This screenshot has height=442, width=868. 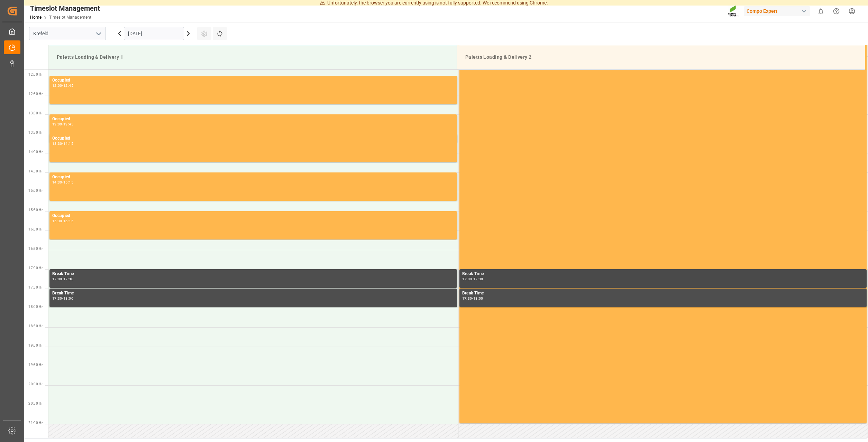 What do you see at coordinates (35, 152) in the screenshot?
I see `span: 14:00 Hr` at bounding box center [35, 152].